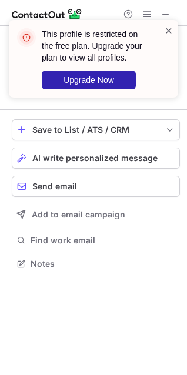  What do you see at coordinates (95, 158) in the screenshot?
I see `span: AI write personalized message` at bounding box center [95, 158].